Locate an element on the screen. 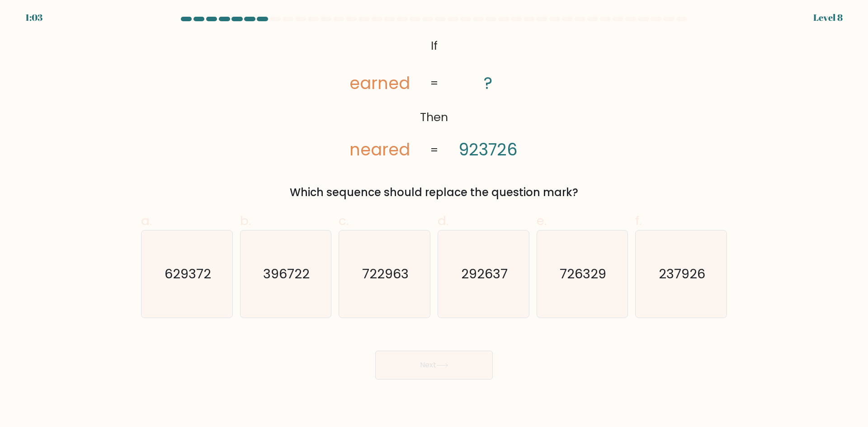 Image resolution: width=868 pixels, height=427 pixels. text: 726329 is located at coordinates (583, 274).